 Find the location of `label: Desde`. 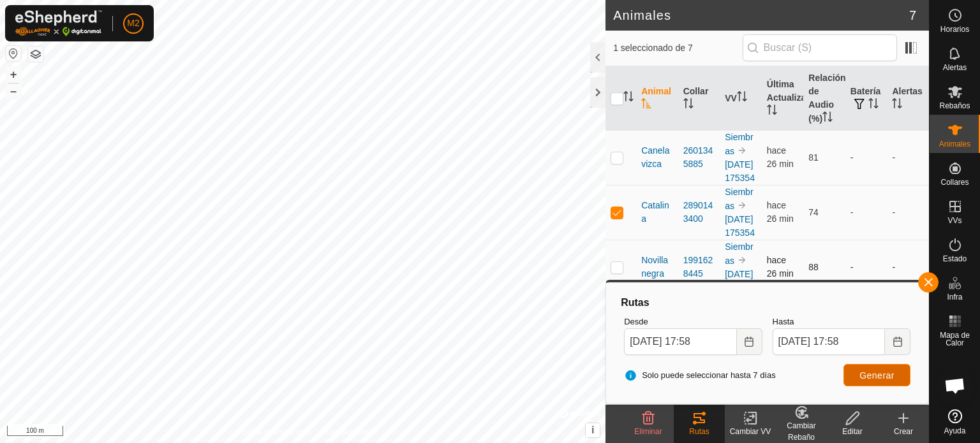

label: Desde is located at coordinates (693, 322).